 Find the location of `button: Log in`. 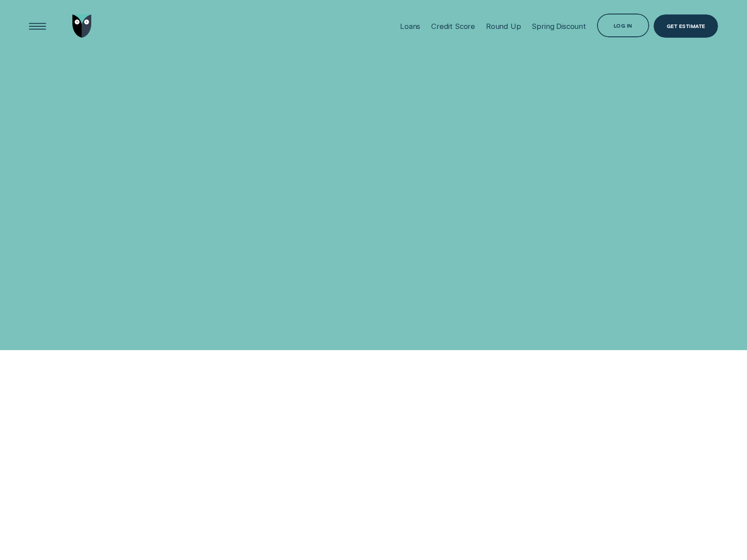

button: Log in is located at coordinates (623, 25).